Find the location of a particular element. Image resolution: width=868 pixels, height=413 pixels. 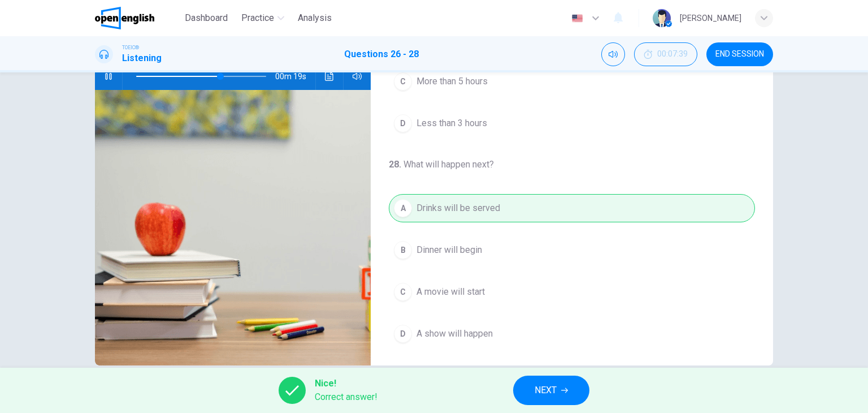

h4: What will happen next? is located at coordinates (572, 165).